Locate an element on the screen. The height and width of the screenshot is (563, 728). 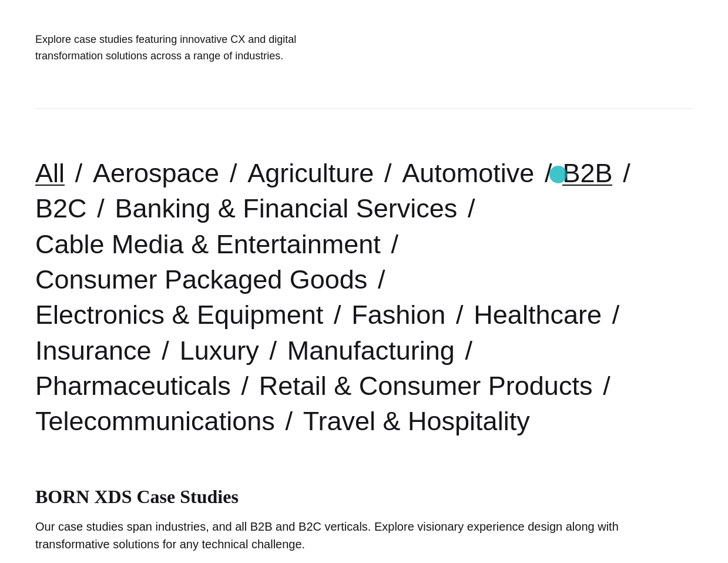
h1: BORN XDS Case Studies is located at coordinates (364, 497).